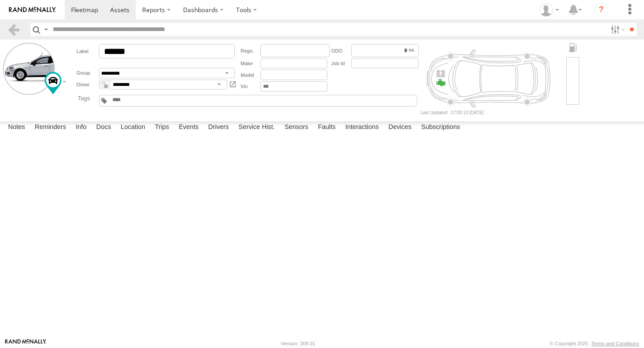  What do you see at coordinates (615, 343) in the screenshot?
I see `a: Terms and Conditions` at bounding box center [615, 343].